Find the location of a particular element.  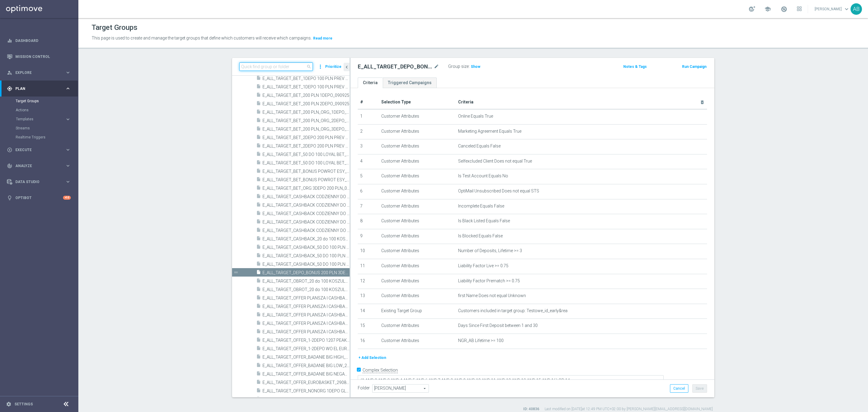

i: mode_edit is located at coordinates (436, 67).